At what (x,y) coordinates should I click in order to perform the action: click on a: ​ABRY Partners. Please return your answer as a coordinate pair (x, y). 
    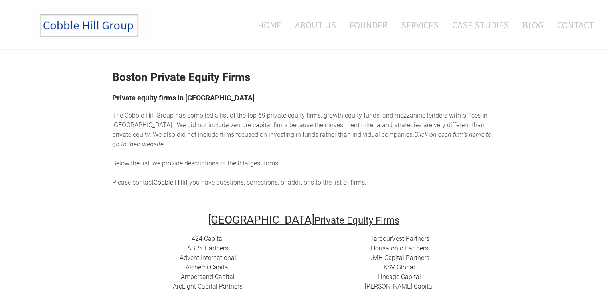
    Looking at the image, I should click on (208, 248).